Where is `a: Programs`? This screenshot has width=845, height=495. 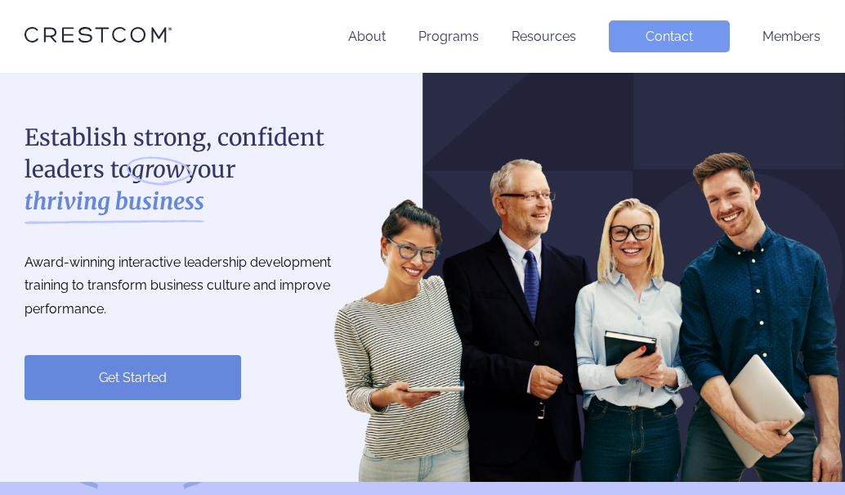 a: Programs is located at coordinates (449, 36).